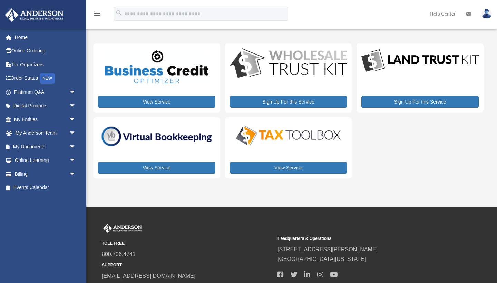 This screenshot has height=283, width=497. What do you see at coordinates (46, 65) in the screenshot?
I see `a: Tax Organizers` at bounding box center [46, 65].